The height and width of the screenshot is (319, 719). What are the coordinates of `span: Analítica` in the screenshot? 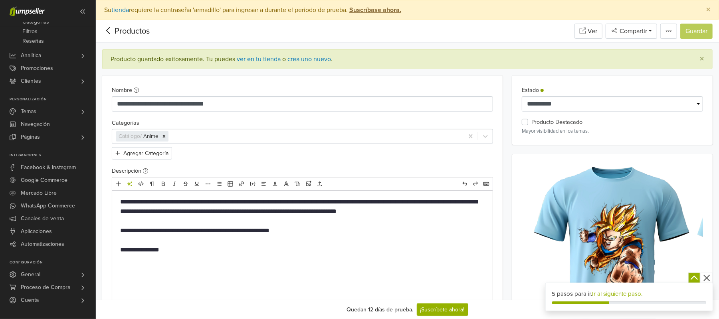 It's located at (31, 55).